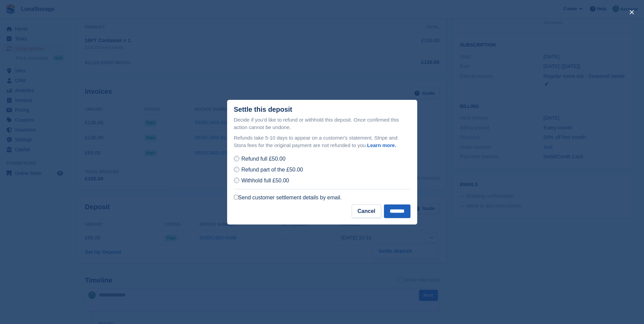  What do you see at coordinates (632, 12) in the screenshot?
I see `button: close` at bounding box center [632, 12].